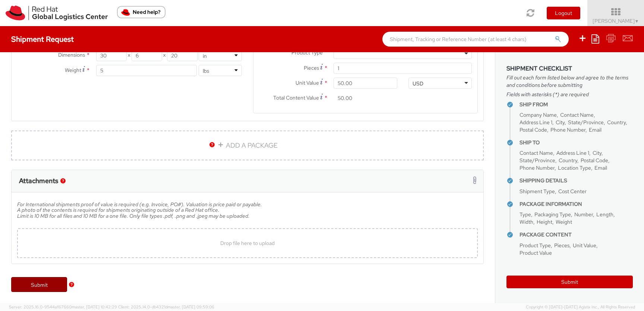  I want to click on span: Company Name, so click(538, 115).